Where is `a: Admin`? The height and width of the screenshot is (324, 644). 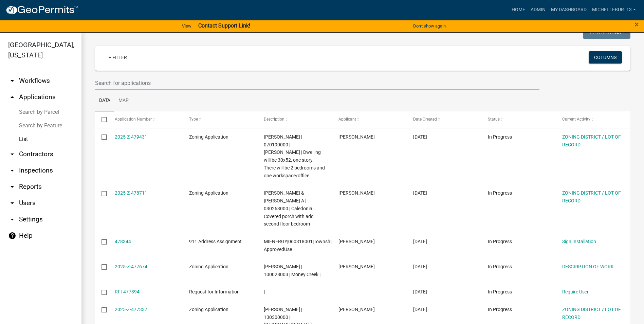
a: Admin is located at coordinates (538, 10).